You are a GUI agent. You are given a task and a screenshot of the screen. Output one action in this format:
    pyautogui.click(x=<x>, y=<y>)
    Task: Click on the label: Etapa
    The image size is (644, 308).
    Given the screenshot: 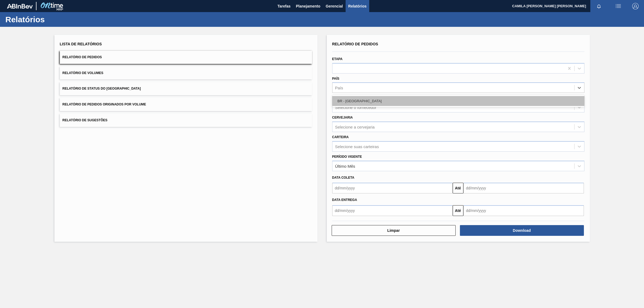 What is the action you would take?
    pyautogui.click(x=337, y=59)
    